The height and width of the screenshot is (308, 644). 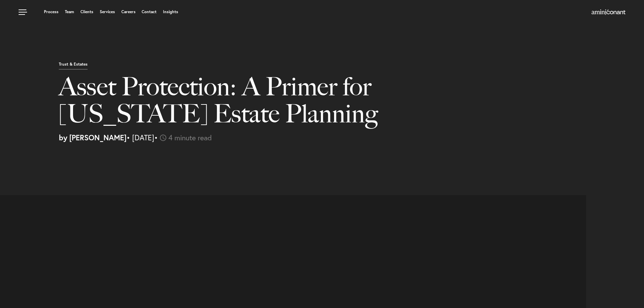 I want to click on a: Clients, so click(x=87, y=12).